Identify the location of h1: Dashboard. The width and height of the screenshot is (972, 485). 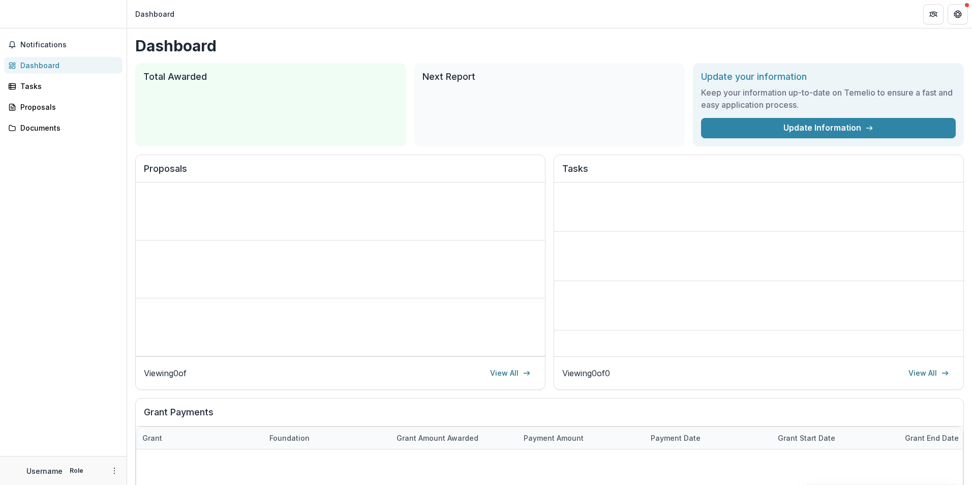
(549, 46).